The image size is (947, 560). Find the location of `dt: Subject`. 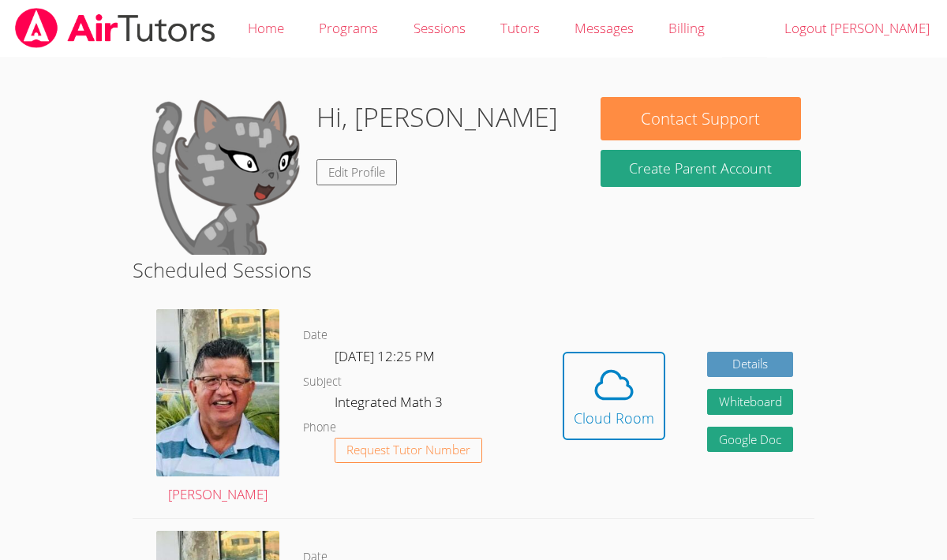

dt: Subject is located at coordinates (322, 382).